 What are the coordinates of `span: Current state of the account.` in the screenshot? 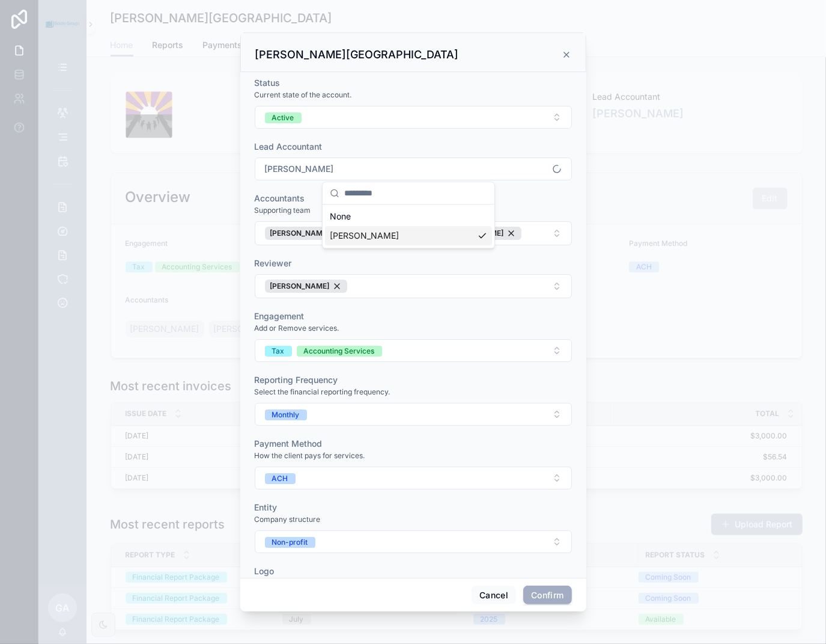 It's located at (303, 95).